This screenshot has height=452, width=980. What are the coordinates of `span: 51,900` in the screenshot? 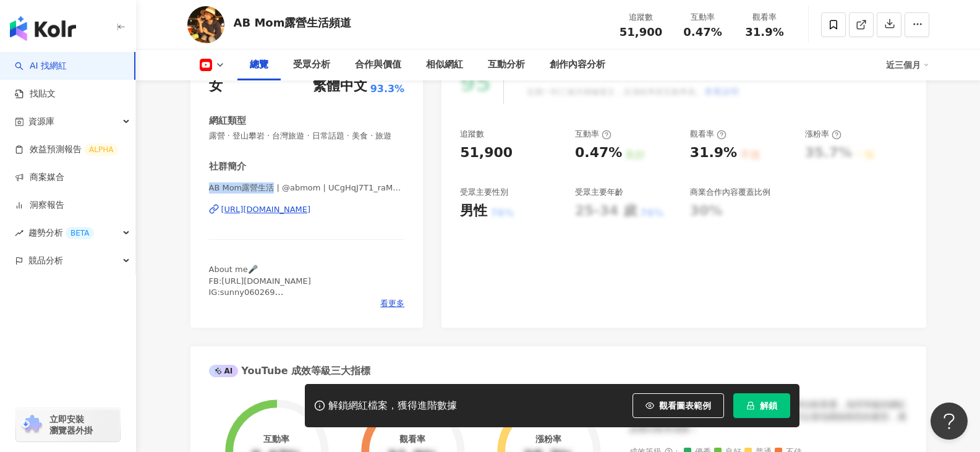 It's located at (641, 31).